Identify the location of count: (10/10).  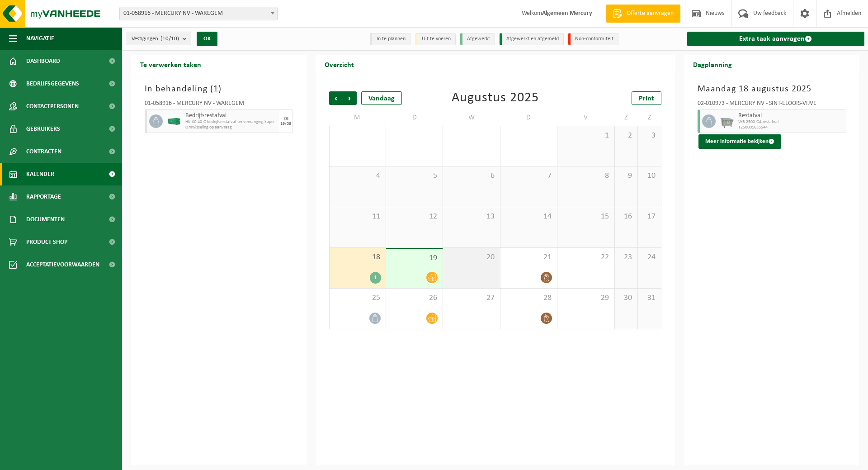
(169, 39).